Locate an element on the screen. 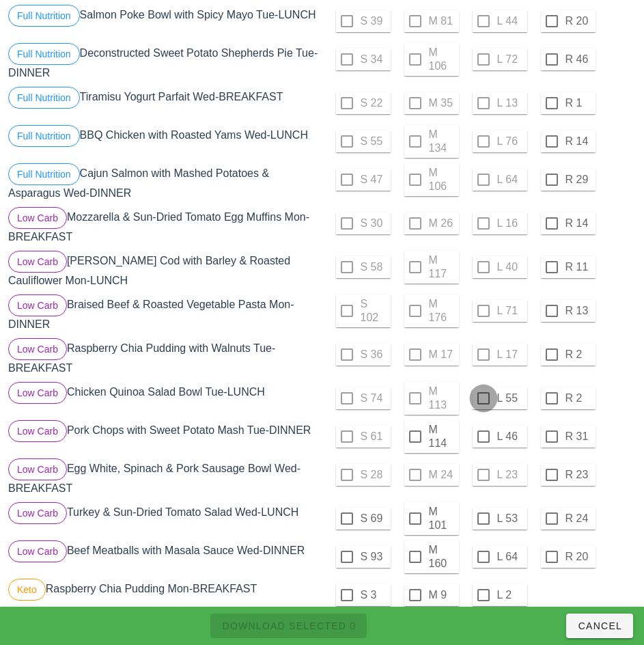 The image size is (644, 645). div: Beef Meatballs with Masala Sauce Wed-DINNER is located at coordinates (164, 556).